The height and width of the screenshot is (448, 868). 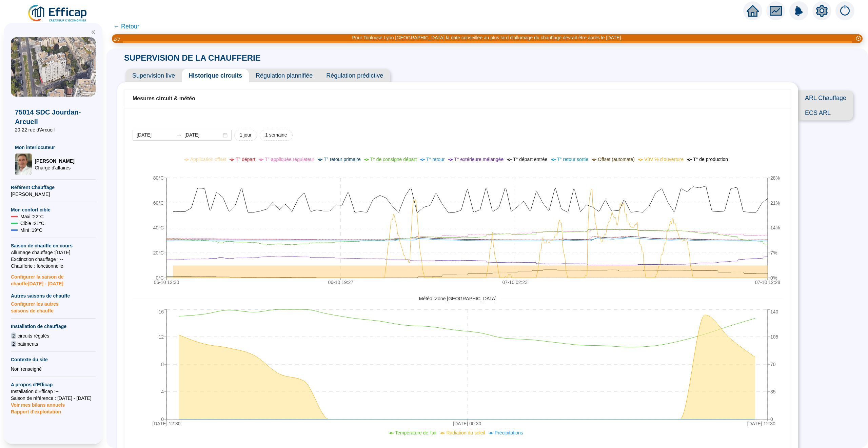 What do you see at coordinates (126, 27) in the screenshot?
I see `span: ← Retour` at bounding box center [126, 27].